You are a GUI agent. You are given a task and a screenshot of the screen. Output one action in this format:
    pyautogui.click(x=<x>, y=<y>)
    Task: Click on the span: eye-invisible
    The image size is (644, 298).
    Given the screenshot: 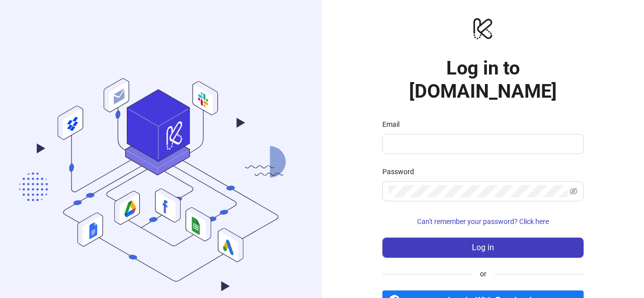 What is the action you would take?
    pyautogui.click(x=573, y=192)
    